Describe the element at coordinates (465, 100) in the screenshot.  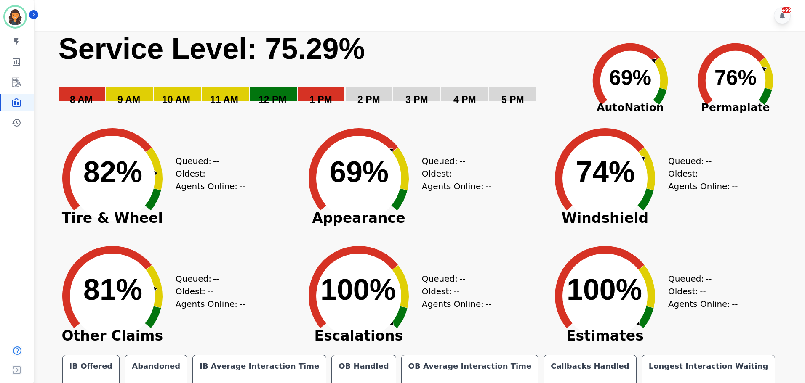
I see `text: 4 PM` at that location.